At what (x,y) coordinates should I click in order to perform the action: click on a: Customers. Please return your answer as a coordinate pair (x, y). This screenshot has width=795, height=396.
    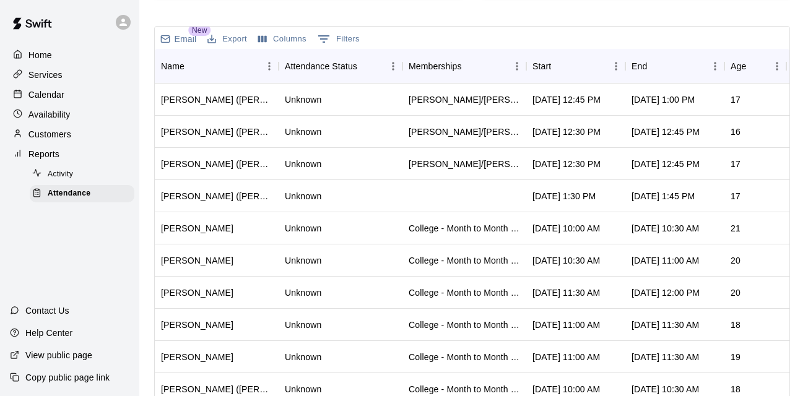
    Looking at the image, I should click on (69, 134).